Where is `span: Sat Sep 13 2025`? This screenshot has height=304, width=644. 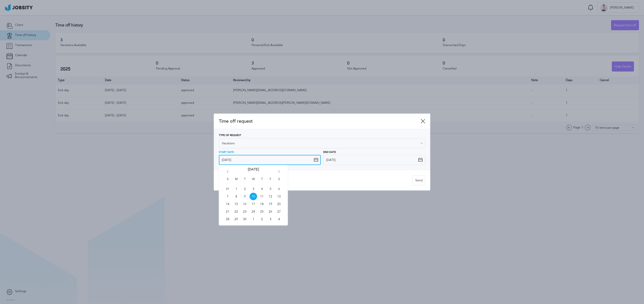 span: Sat Sep 13 2025 is located at coordinates (279, 197).